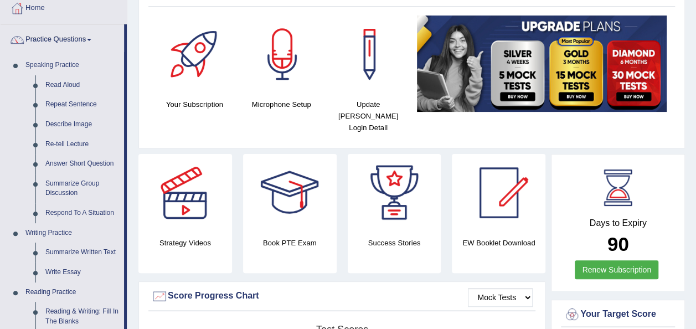 The width and height of the screenshot is (696, 329). Describe the element at coordinates (82, 164) in the screenshot. I see `a: Answer Short Question` at that location.